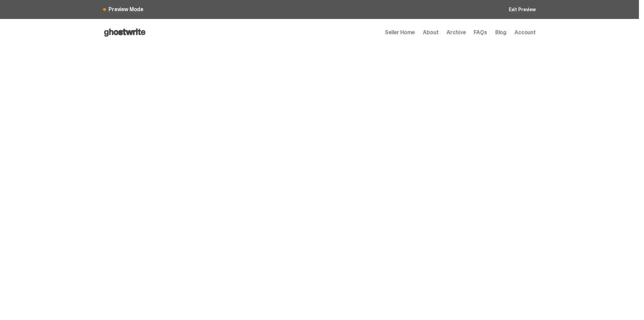  Describe the element at coordinates (525, 32) in the screenshot. I see `span: Account` at that location.